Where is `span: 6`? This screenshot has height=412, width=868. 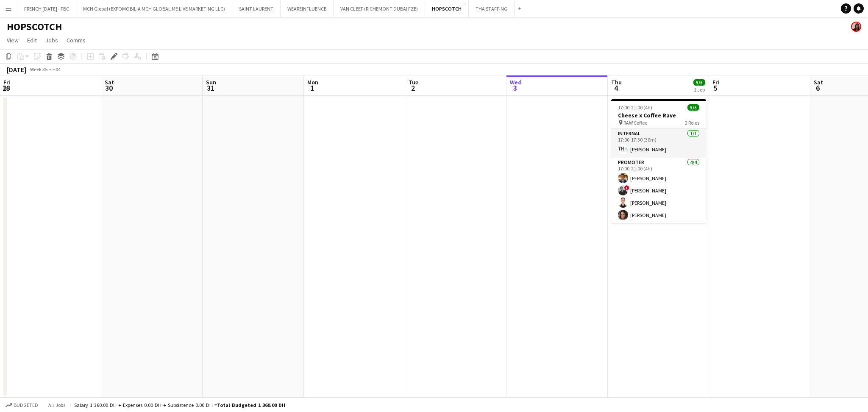 span: 6 is located at coordinates (818, 88).